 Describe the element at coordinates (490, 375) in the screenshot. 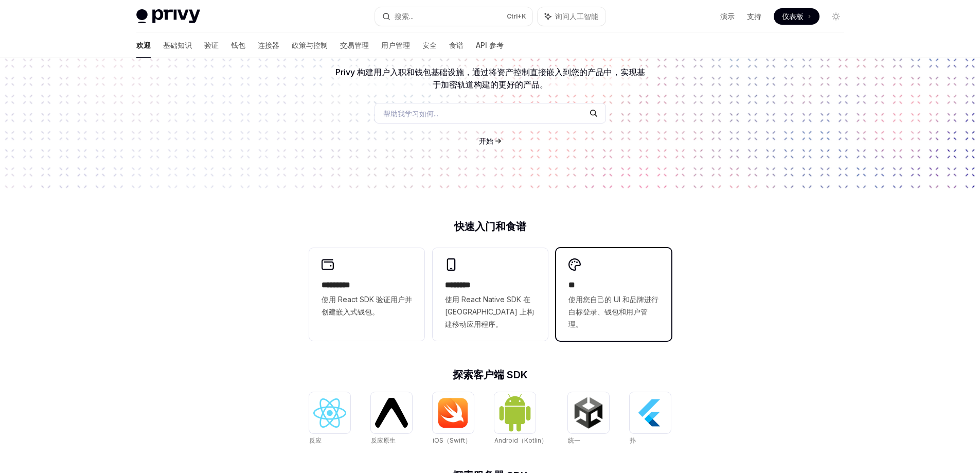

I see `font: 探索客户端 SDK` at that location.